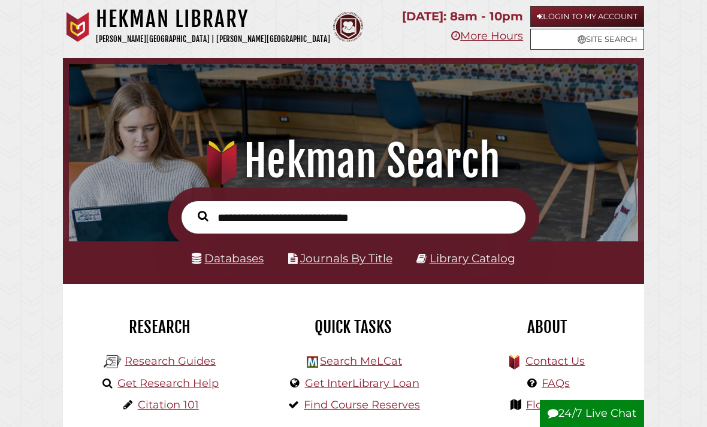  Describe the element at coordinates (587, 39) in the screenshot. I see `a: Site Search` at that location.